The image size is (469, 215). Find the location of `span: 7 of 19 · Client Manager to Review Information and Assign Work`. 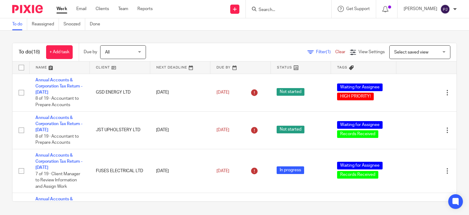

span: 7 of 19 · Client Manager to Review Information and Assign Work is located at coordinates (58, 180).